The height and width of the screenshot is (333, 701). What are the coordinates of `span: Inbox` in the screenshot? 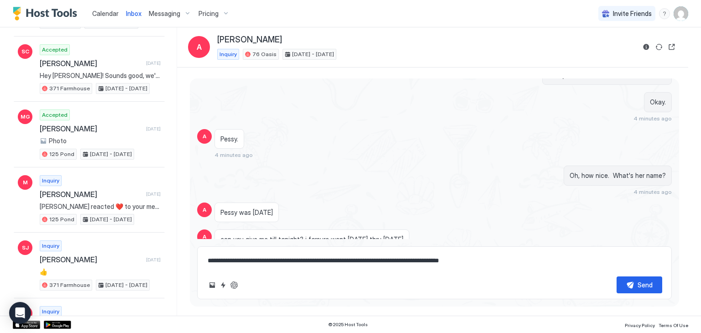 It's located at (134, 13).